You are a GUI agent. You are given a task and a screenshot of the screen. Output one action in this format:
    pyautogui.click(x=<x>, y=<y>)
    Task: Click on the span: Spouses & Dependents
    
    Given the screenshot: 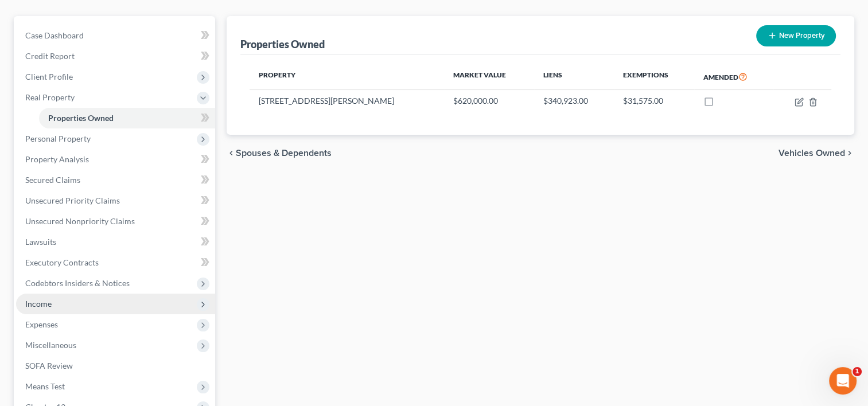 What is the action you would take?
    pyautogui.click(x=284, y=153)
    